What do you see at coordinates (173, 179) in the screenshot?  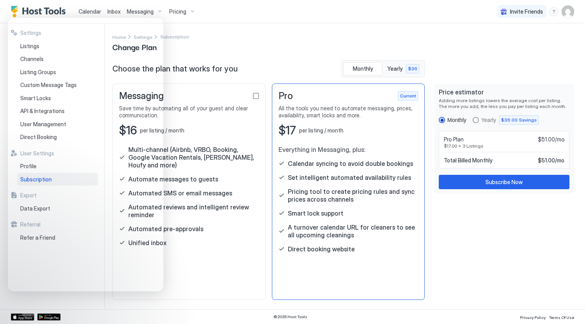 I see `span: Automate messages to guests` at bounding box center [173, 179].